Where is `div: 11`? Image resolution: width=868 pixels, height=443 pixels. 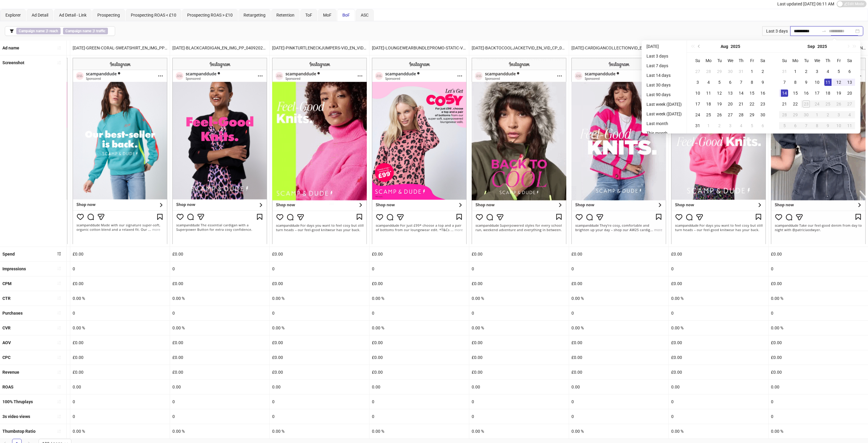
div: 11 is located at coordinates (827, 82).